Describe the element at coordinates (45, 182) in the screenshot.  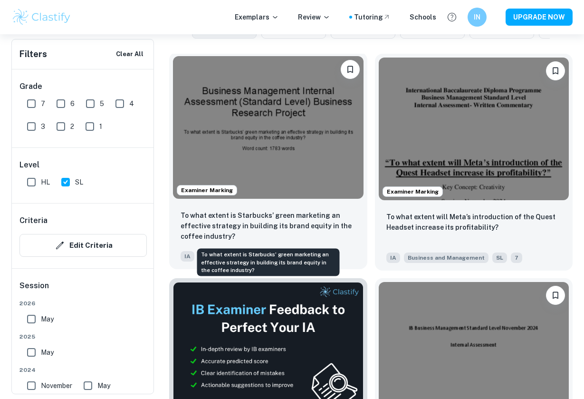
I see `span: HL` at that location.